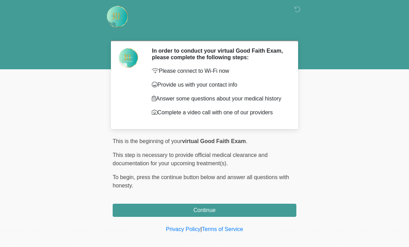 This screenshot has height=247, width=409. I want to click on img: Agent Avatar, so click(128, 58).